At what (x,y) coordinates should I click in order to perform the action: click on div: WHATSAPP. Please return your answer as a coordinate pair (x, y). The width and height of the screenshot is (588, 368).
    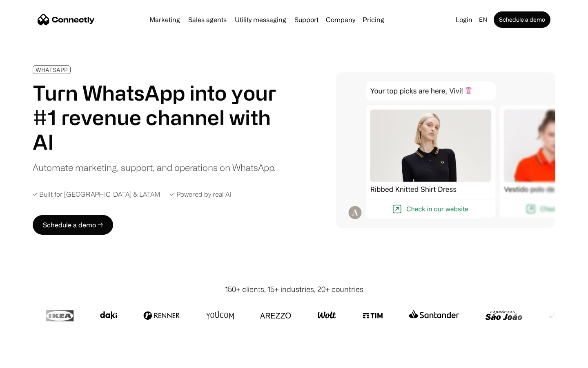
    Looking at the image, I should click on (52, 70).